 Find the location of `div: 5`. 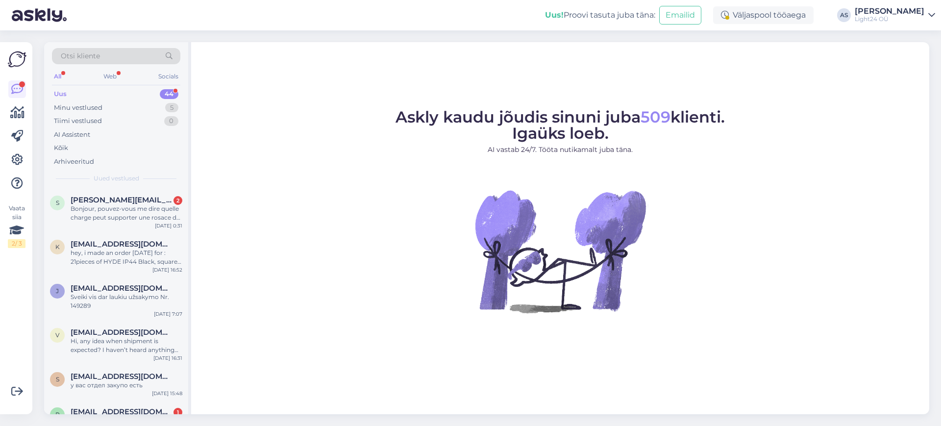

div: 5 is located at coordinates (172, 108).